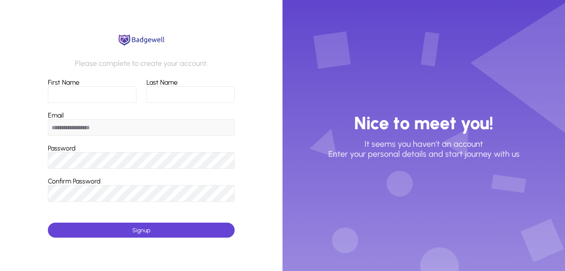 This screenshot has width=565, height=271. I want to click on p: Enter your personal details and start journey with us, so click(424, 154).